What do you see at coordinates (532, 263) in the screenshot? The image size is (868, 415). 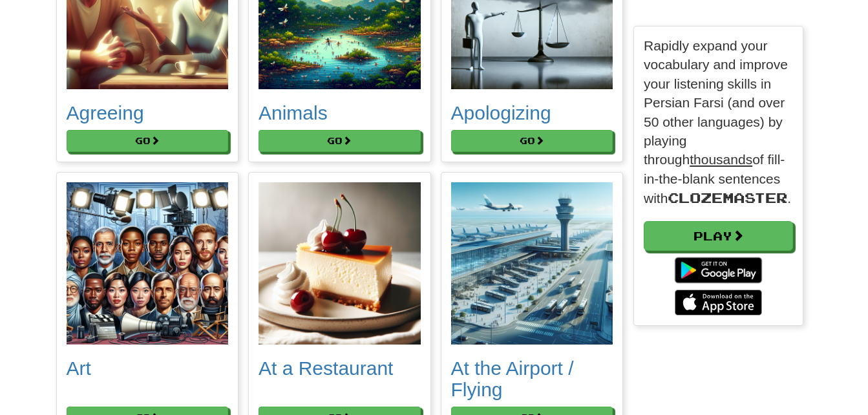 I see `img: d33ff59b-1a20-4194-9bad-f6cdcc2d5539.small.png` at bounding box center [532, 263].